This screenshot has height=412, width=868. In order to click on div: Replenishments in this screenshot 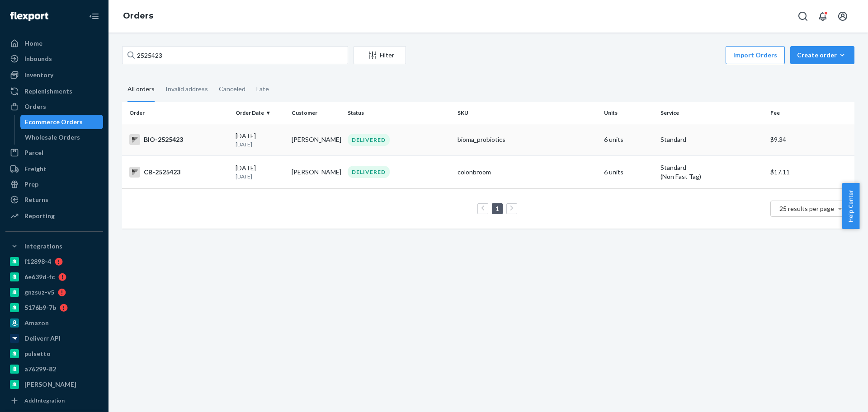, I will do `click(48, 91)`.